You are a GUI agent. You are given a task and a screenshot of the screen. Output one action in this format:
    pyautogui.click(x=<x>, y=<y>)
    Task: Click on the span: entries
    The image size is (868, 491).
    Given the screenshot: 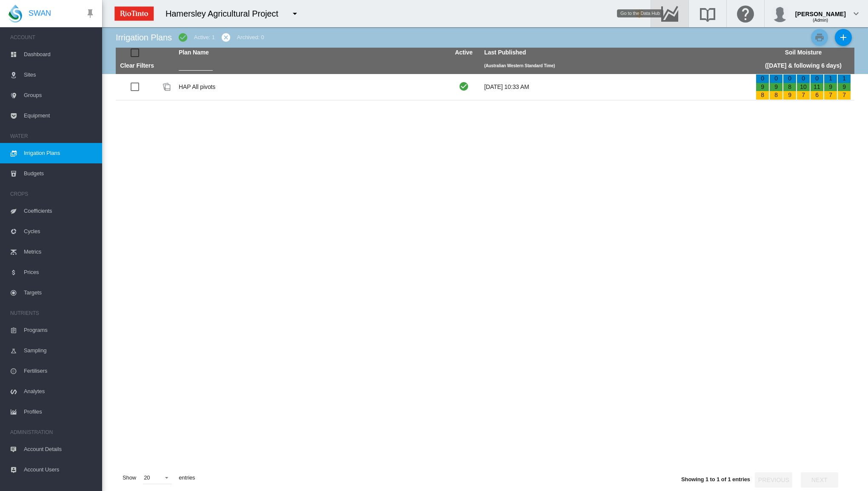 What is the action you would take?
    pyautogui.click(x=187, y=478)
    